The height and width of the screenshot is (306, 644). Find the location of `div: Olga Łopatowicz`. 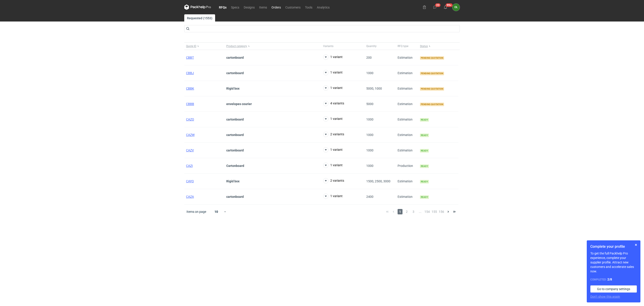

div: Olga Łopatowicz is located at coordinates (456, 7).